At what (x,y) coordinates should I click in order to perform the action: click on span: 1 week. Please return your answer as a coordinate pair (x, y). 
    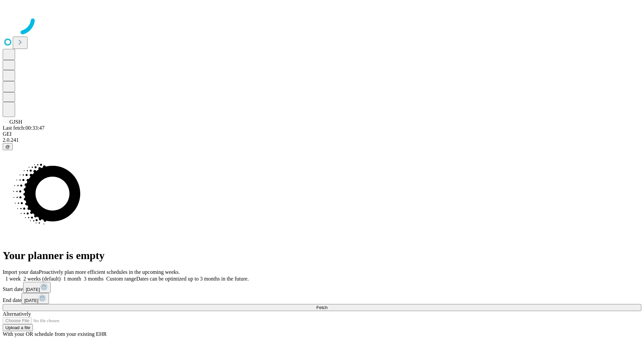
    Looking at the image, I should click on (13, 279).